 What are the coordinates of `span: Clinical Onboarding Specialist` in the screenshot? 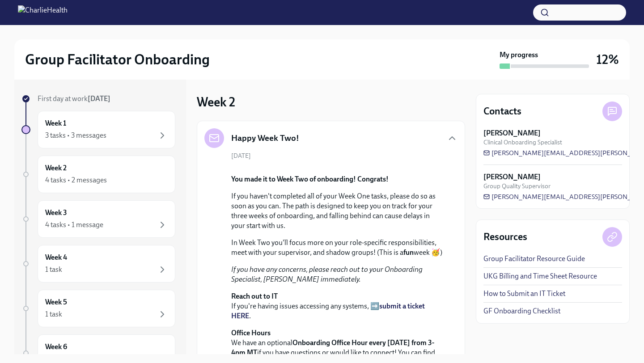 It's located at (523, 142).